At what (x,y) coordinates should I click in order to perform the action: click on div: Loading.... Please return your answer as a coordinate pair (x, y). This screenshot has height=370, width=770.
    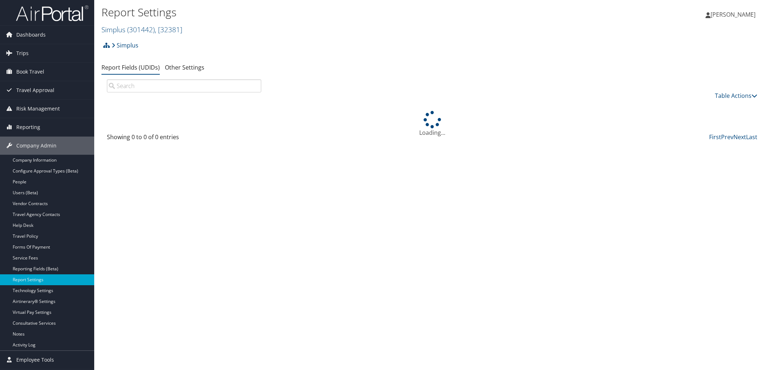
    Looking at the image, I should click on (432, 124).